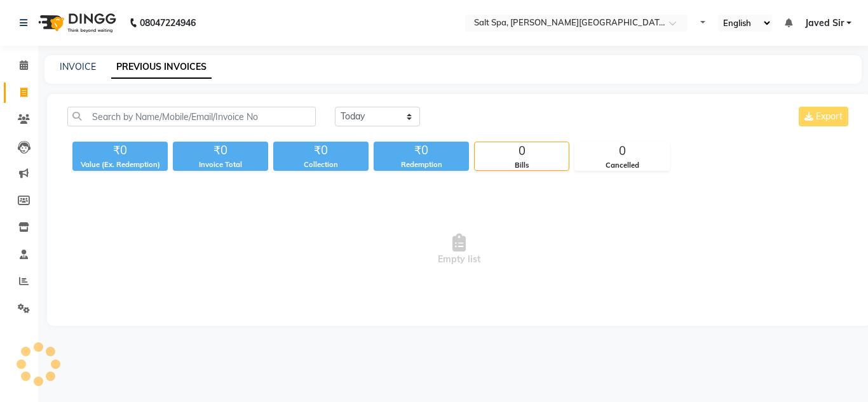 The height and width of the screenshot is (402, 868). I want to click on a: INVOICE, so click(77, 67).